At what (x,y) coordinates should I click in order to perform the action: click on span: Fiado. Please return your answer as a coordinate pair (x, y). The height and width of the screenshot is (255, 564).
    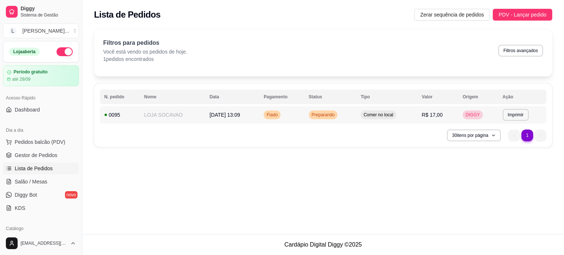
    Looking at the image, I should click on (272, 115).